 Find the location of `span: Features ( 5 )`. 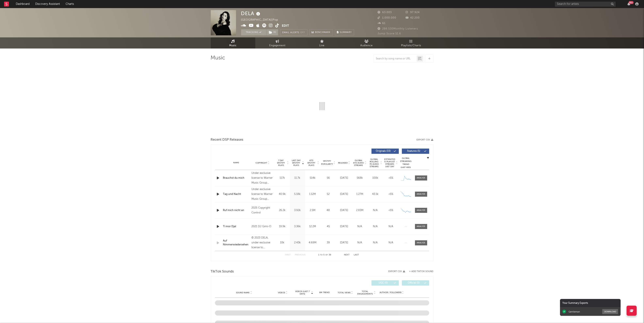

span: Features ( 5 ) is located at coordinates (413, 152).